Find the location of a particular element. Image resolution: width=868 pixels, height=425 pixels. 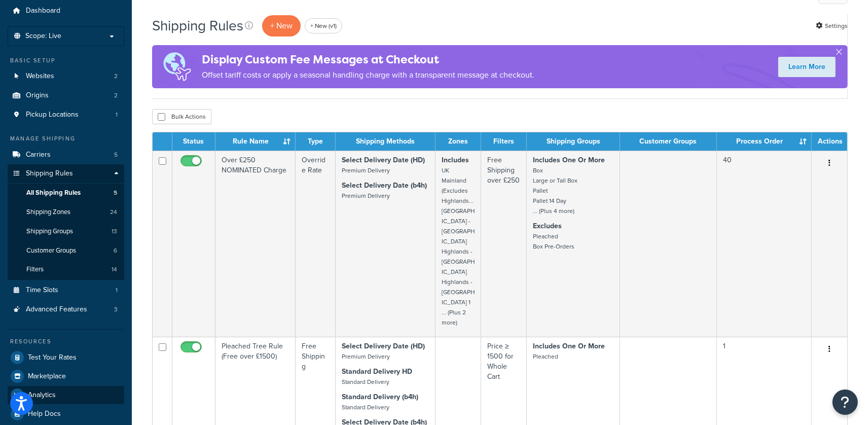

h1: Shipping Rules is located at coordinates (198, 25).